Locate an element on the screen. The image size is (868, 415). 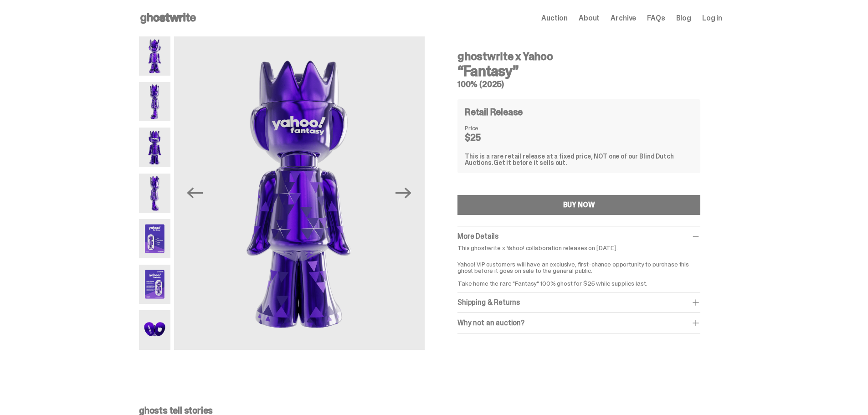
span: Log in is located at coordinates (712, 18).